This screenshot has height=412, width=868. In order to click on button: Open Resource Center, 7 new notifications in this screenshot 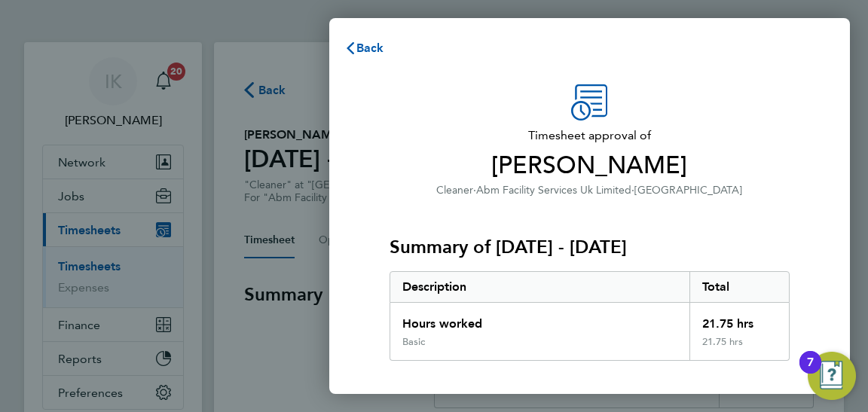, I will do `click(832, 376)`.